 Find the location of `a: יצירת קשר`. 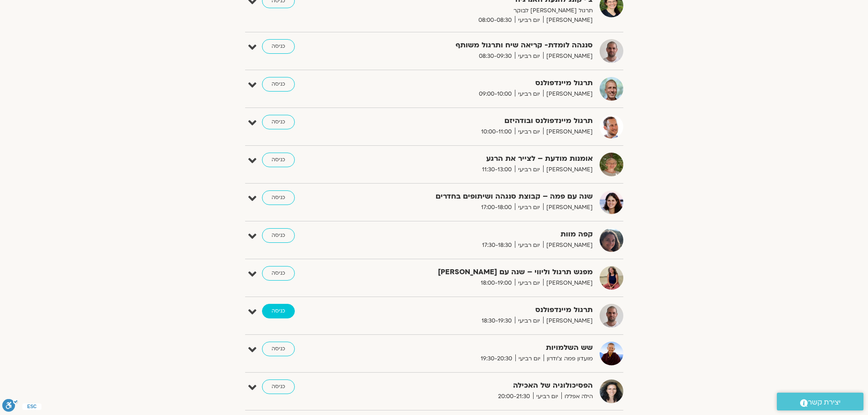

a: יצירת קשר is located at coordinates (820, 402).